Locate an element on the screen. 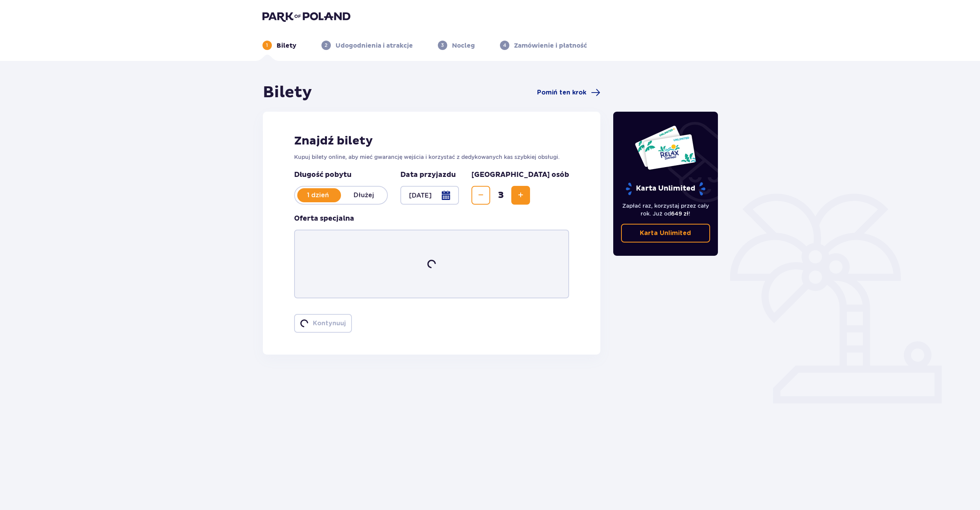 Image resolution: width=980 pixels, height=510 pixels. button: Decrease is located at coordinates (480, 196).